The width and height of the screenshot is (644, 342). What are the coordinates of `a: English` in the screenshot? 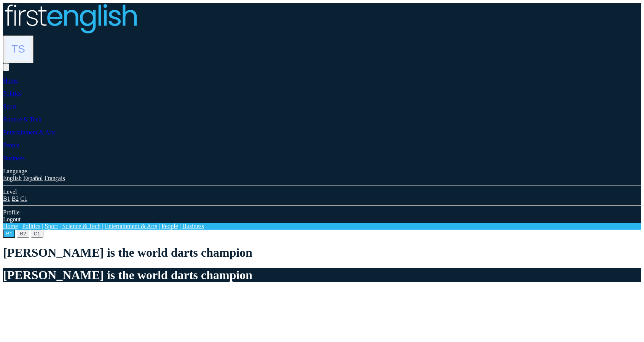 It's located at (12, 178).